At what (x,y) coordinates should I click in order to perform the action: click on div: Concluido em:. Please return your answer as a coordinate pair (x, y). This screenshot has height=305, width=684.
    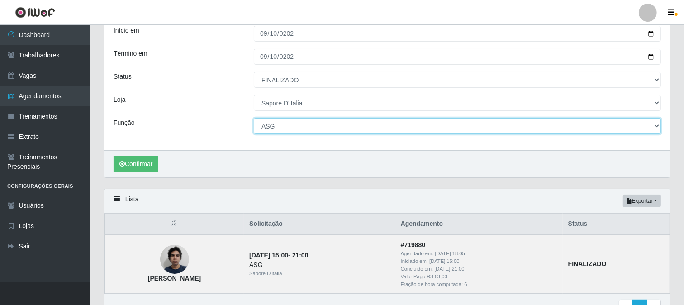
    Looking at the image, I should click on (479, 269).